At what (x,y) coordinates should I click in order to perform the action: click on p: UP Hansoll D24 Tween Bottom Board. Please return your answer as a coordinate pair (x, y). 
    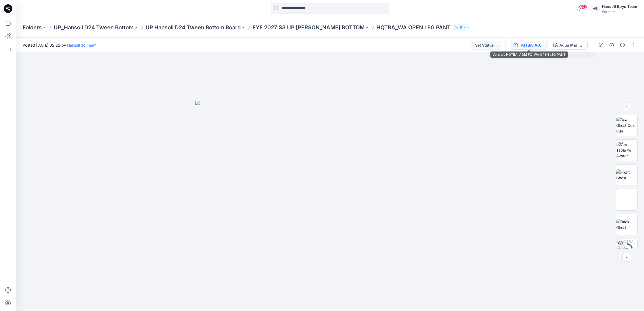
    Looking at the image, I should click on (193, 27).